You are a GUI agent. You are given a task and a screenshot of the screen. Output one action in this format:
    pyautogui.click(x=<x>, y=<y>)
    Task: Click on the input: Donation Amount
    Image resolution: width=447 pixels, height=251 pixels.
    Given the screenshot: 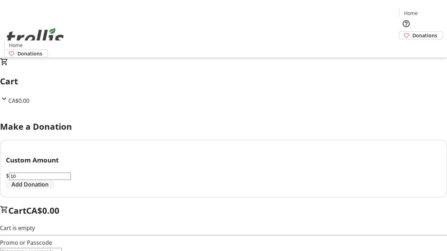 What is the action you would take?
    pyautogui.click(x=40, y=176)
    